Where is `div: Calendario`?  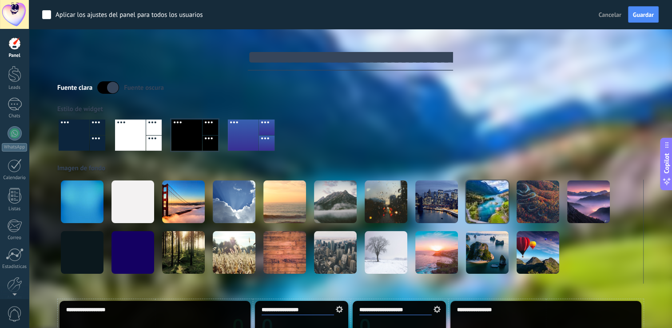
div: Calendario is located at coordinates (15, 178).